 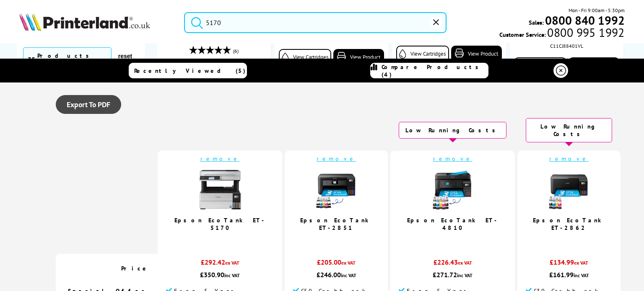 What do you see at coordinates (88, 104) in the screenshot?
I see `a: Export To PDF` at bounding box center [88, 104].